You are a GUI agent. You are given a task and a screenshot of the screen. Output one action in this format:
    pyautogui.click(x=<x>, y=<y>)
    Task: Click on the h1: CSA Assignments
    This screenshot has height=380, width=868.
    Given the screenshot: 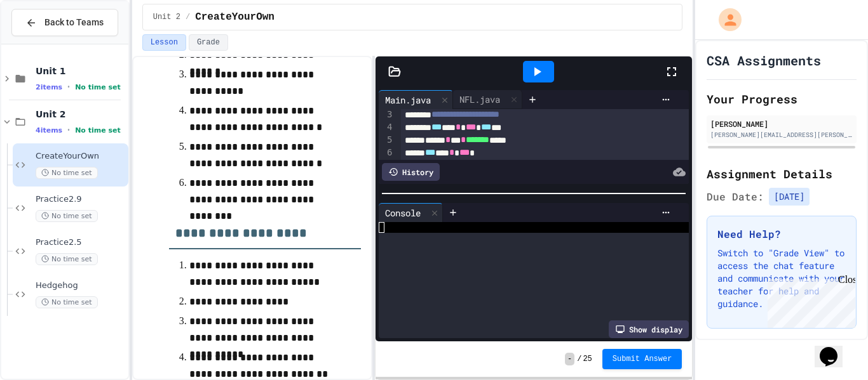 What is the action you would take?
    pyautogui.click(x=764, y=61)
    